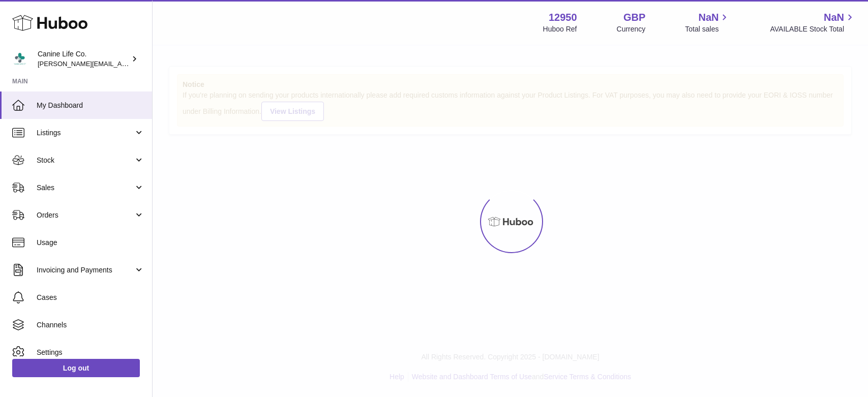 The width and height of the screenshot is (868, 397). What do you see at coordinates (90, 243) in the screenshot?
I see `span: Usage` at bounding box center [90, 243].